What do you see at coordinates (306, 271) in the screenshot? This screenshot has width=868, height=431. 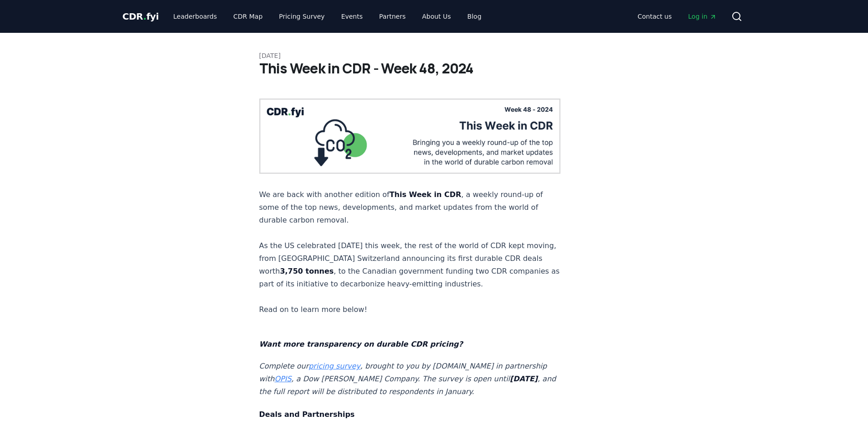 I see `strong: 3,750 tonnes` at bounding box center [306, 271].